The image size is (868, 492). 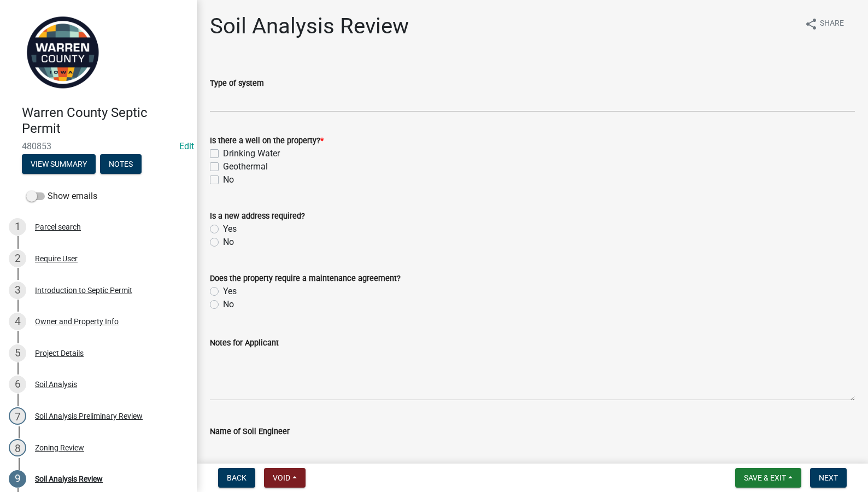 I want to click on div: Soil Analysis, so click(x=55, y=385).